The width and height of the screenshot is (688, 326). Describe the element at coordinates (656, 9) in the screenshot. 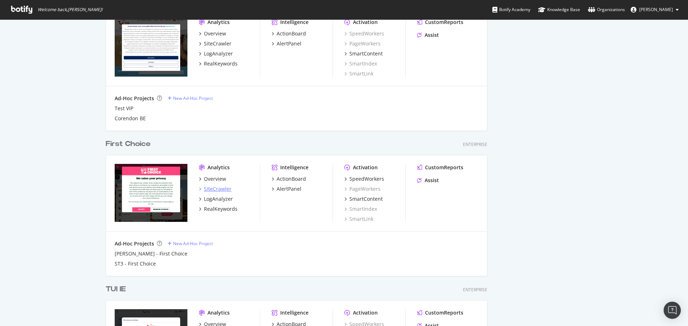

I see `span: Michael Boulter` at that location.